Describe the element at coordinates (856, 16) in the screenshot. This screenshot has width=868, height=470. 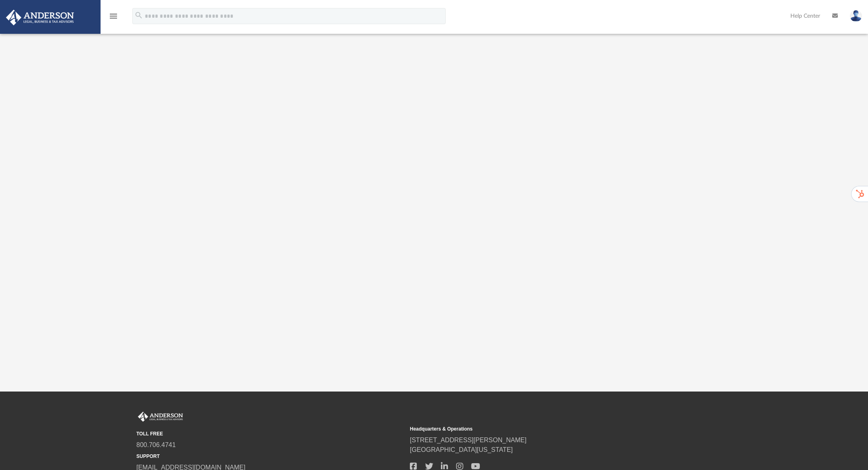
I see `img: User Pic` at that location.